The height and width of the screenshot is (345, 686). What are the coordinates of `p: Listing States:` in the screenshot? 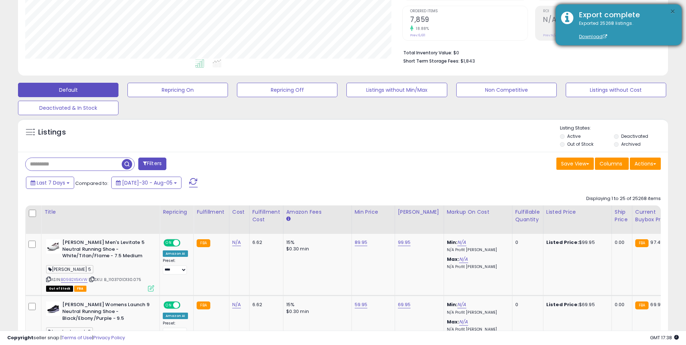 It's located at (614, 128).